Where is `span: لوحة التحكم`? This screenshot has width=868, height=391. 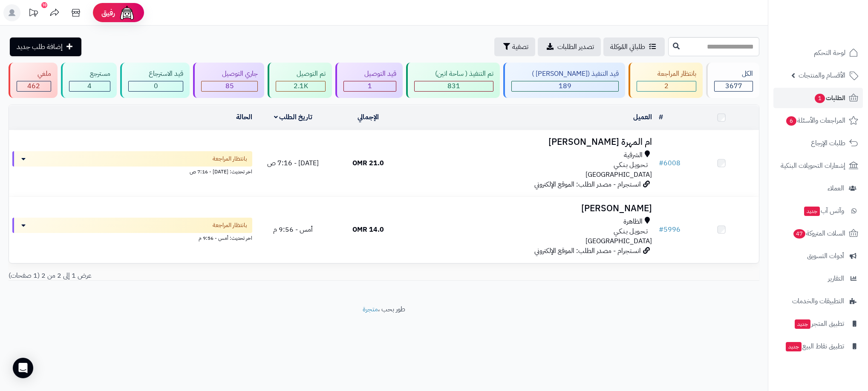
span: لوحة التحكم is located at coordinates (830, 53).